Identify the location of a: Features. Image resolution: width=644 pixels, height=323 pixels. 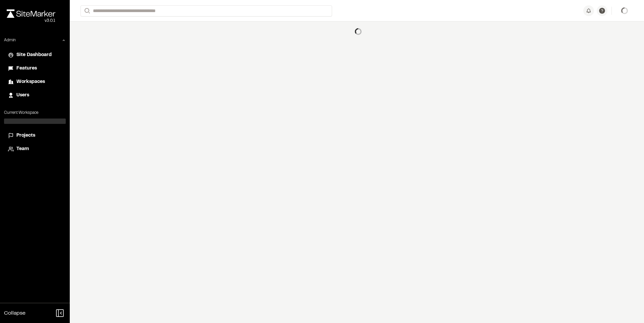
(35, 69).